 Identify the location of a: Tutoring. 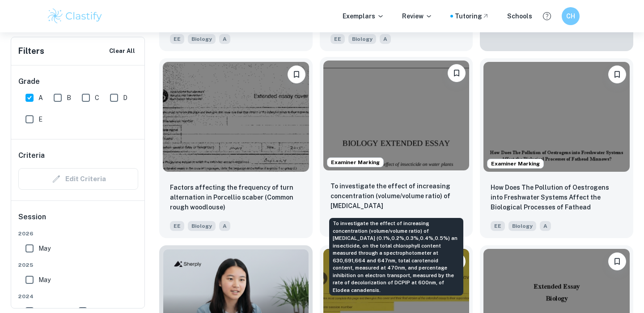
(472, 16).